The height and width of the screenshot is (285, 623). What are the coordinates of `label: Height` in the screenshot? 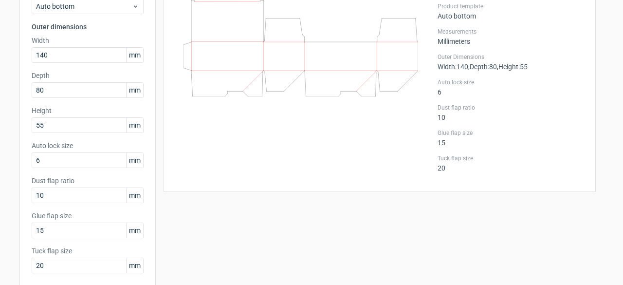 It's located at (88, 111).